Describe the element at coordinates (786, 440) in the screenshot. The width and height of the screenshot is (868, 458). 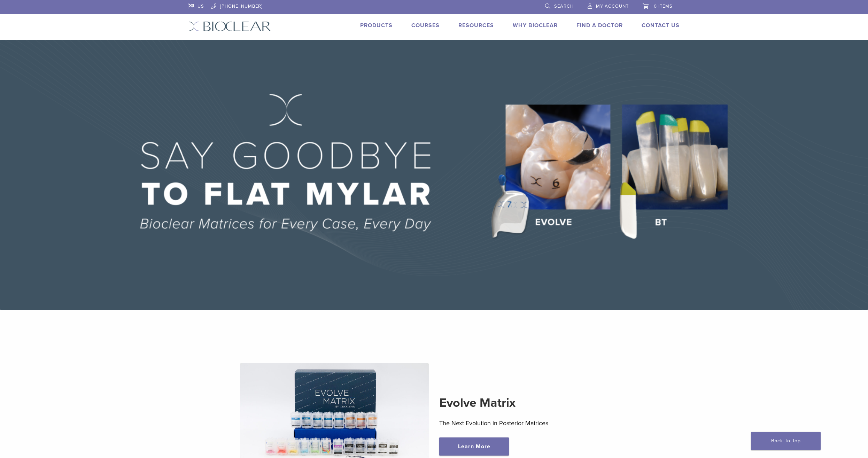
I see `a: Back To Top` at that location.